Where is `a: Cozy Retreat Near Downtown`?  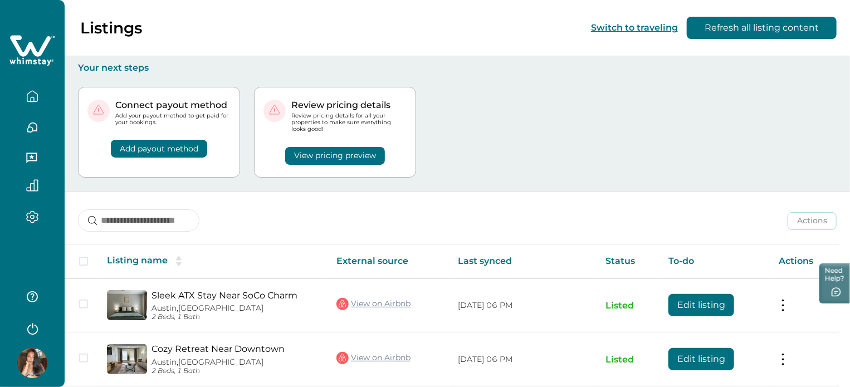
a: Cozy Retreat Near Downtown is located at coordinates (235, 349).